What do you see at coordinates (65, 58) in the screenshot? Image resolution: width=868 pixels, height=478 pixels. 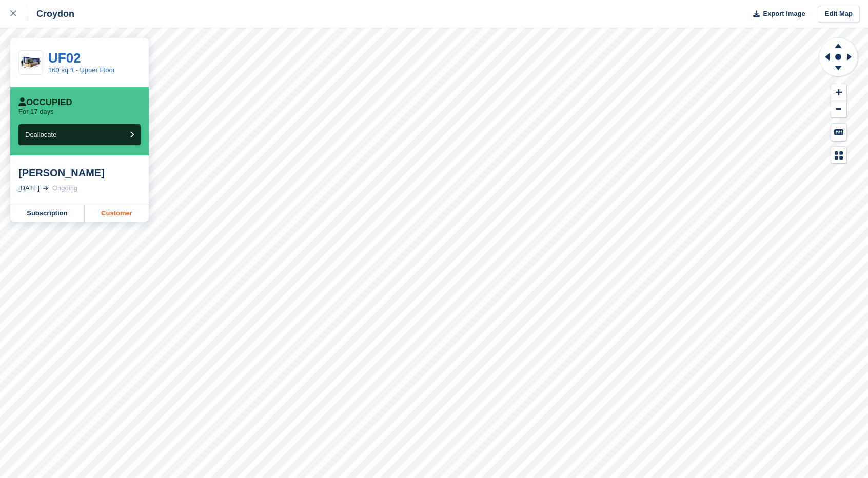 I see `a: UF02` at bounding box center [65, 58].